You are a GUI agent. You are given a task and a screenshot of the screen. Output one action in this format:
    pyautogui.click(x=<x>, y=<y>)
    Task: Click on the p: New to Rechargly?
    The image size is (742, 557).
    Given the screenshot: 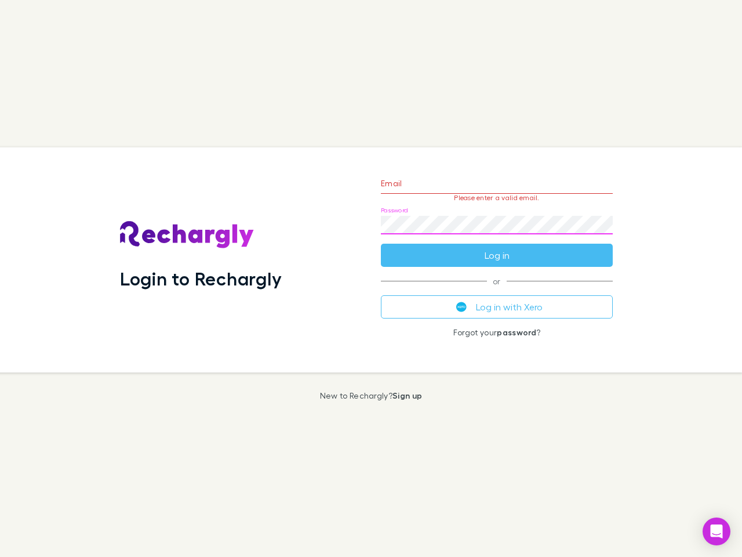 What is the action you would take?
    pyautogui.click(x=371, y=395)
    